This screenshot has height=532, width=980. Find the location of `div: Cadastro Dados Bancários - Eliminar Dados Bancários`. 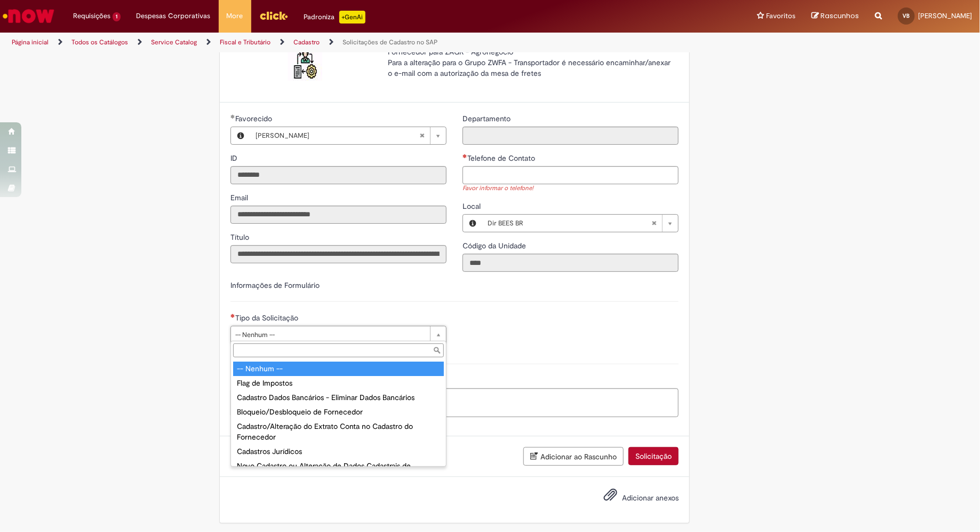

div: Cadastro Dados Bancários - Eliminar Dados Bancários is located at coordinates (339, 397).